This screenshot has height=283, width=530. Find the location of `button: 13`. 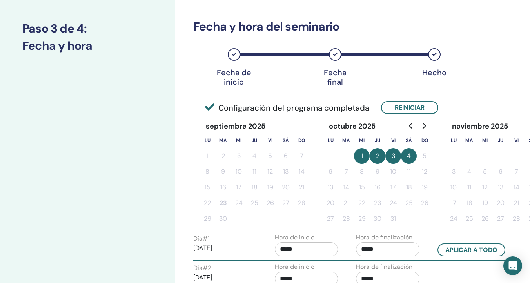

button: 13 is located at coordinates (500, 187).